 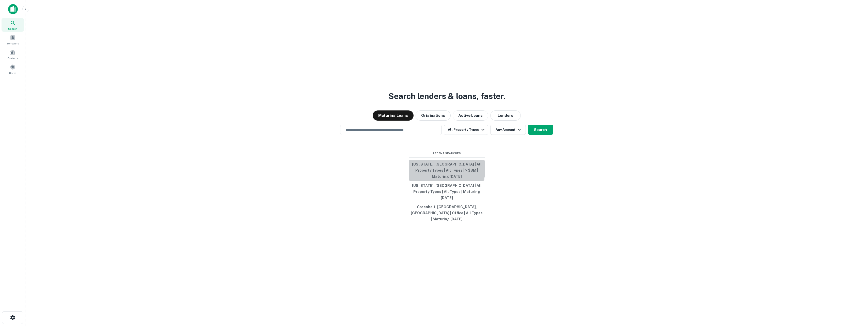 What do you see at coordinates (541, 130) in the screenshot?
I see `button: Search` at bounding box center [541, 130].